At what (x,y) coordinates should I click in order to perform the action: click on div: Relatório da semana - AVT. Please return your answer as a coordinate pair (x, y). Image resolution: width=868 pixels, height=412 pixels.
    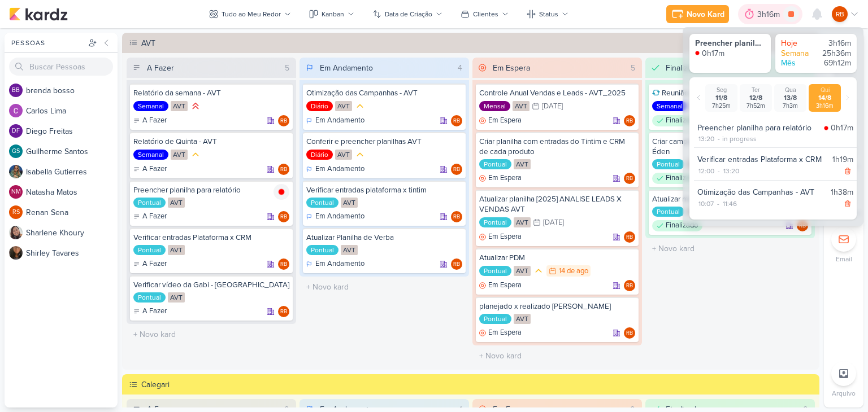
    Looking at the image, I should click on (212, 93).